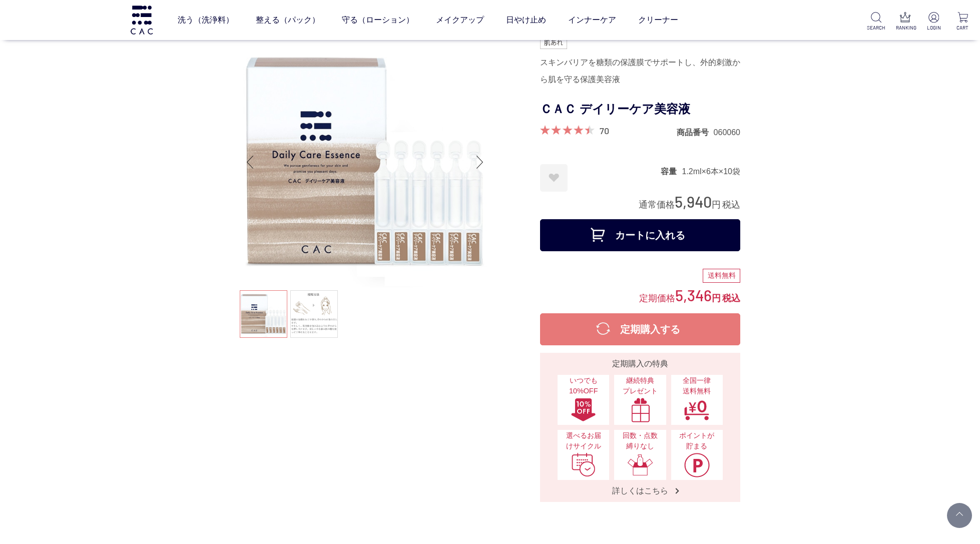 The height and width of the screenshot is (544, 980). What do you see at coordinates (583, 441) in the screenshot?
I see `span: 選べるお届けサイクル` at bounding box center [583, 441].